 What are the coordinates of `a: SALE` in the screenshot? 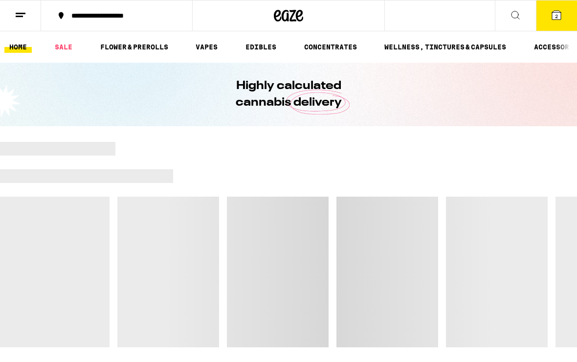 It's located at (64, 47).